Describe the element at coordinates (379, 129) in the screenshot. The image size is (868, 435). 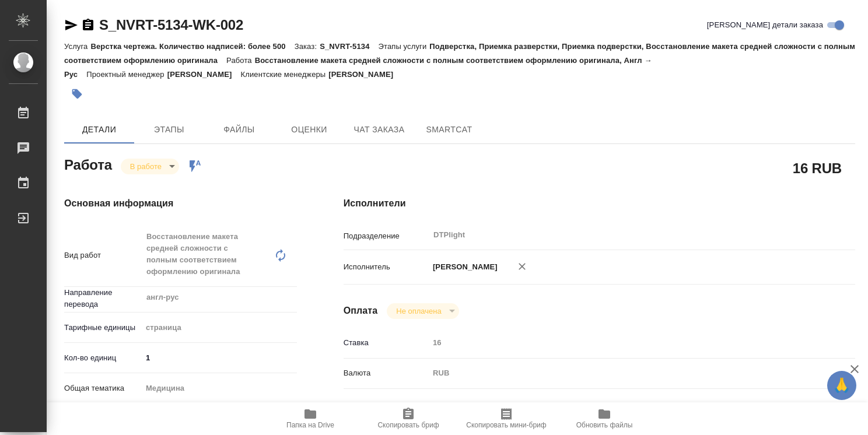
I see `span: Чат заказа` at that location.